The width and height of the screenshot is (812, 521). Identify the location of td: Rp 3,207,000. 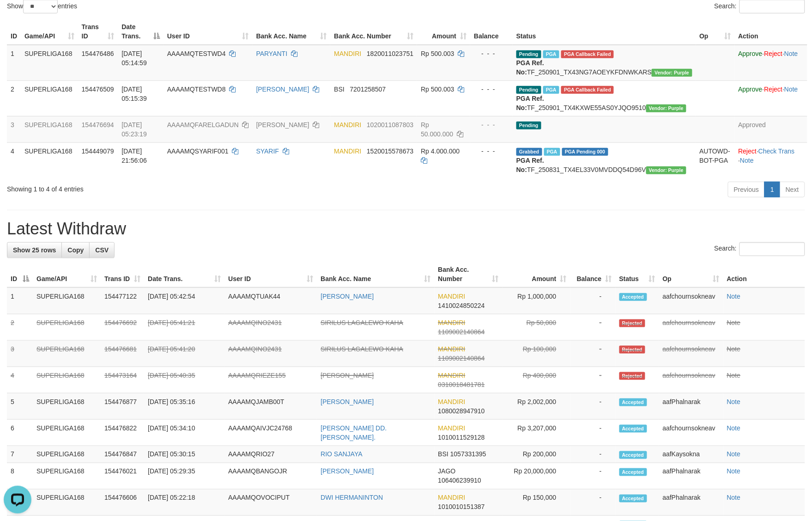
(536, 433).